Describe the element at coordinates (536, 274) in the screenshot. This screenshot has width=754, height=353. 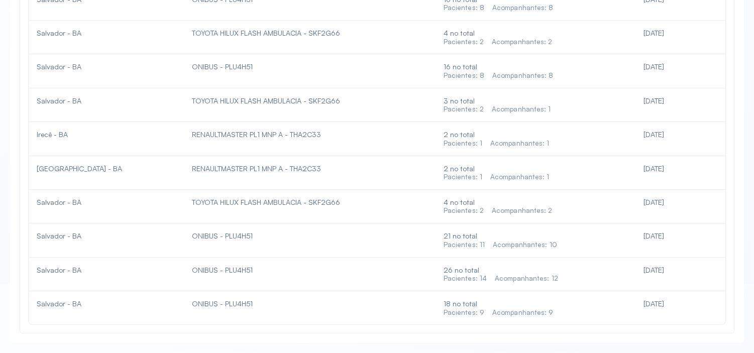
I see `div: 26 no total` at that location.